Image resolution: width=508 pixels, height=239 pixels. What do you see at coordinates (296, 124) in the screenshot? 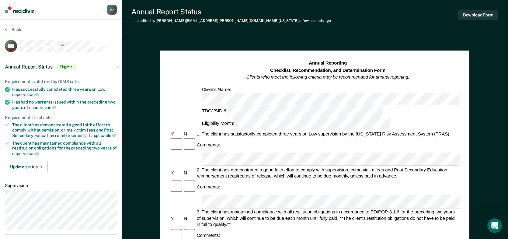
I see `div: Eligibility Month:` at bounding box center [296, 124].